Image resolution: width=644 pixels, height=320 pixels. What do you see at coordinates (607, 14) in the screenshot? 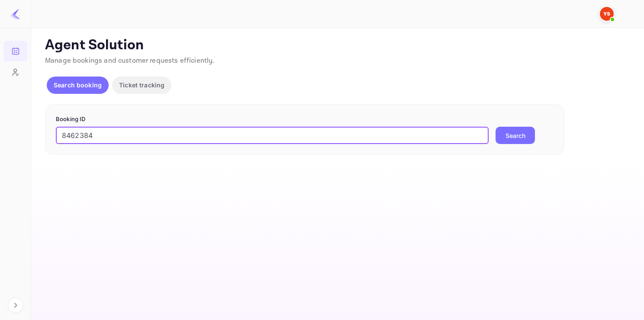
I see `img: Yandex Support` at bounding box center [607, 14].